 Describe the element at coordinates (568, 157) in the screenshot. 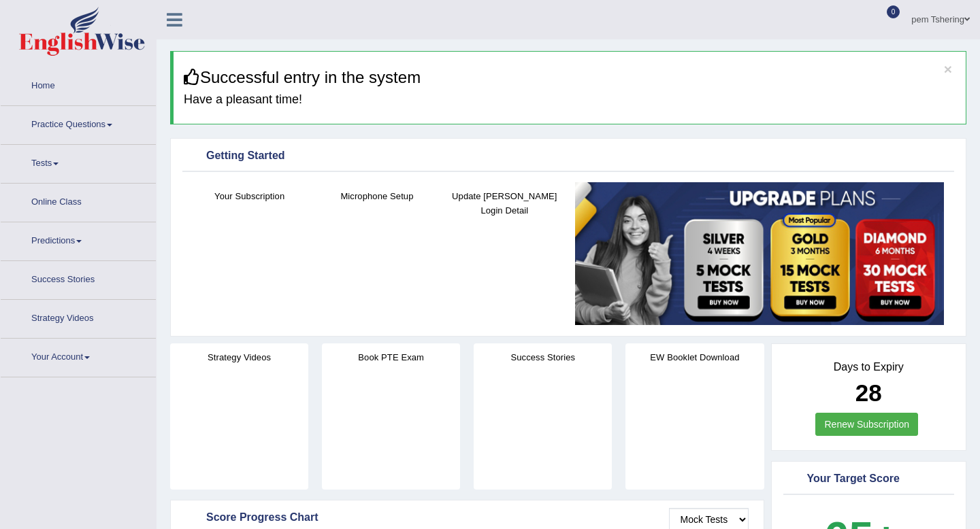

I see `div: Getting Started` at that location.